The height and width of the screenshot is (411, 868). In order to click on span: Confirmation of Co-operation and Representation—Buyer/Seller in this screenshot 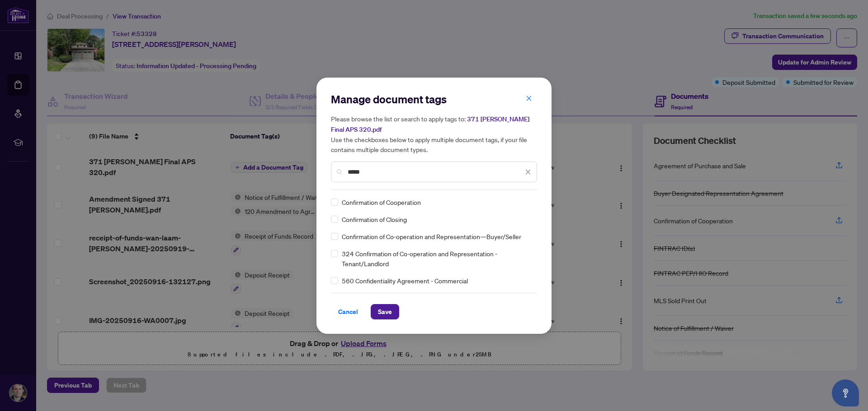, I will do `click(431, 236)`.